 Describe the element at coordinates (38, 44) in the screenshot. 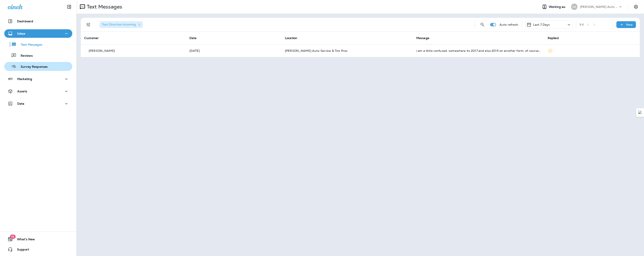

I see `button: Text Messages` at that location.